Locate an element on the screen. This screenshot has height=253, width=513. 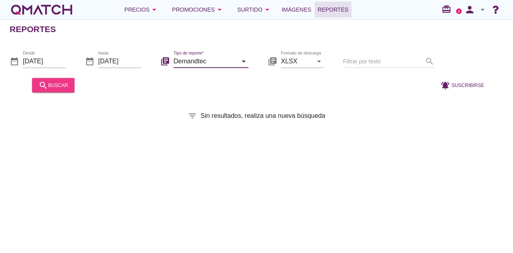
div: white-qmatch-logo is located at coordinates (42, 10).